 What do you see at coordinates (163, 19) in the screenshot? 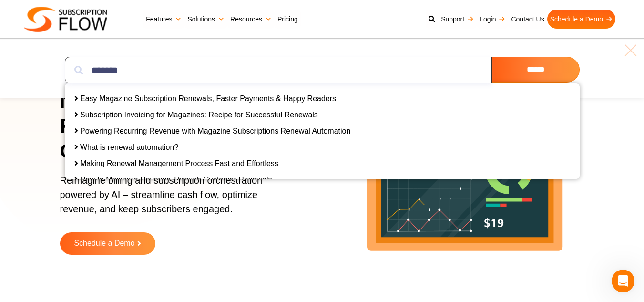
I see `a: Features` at bounding box center [163, 19].